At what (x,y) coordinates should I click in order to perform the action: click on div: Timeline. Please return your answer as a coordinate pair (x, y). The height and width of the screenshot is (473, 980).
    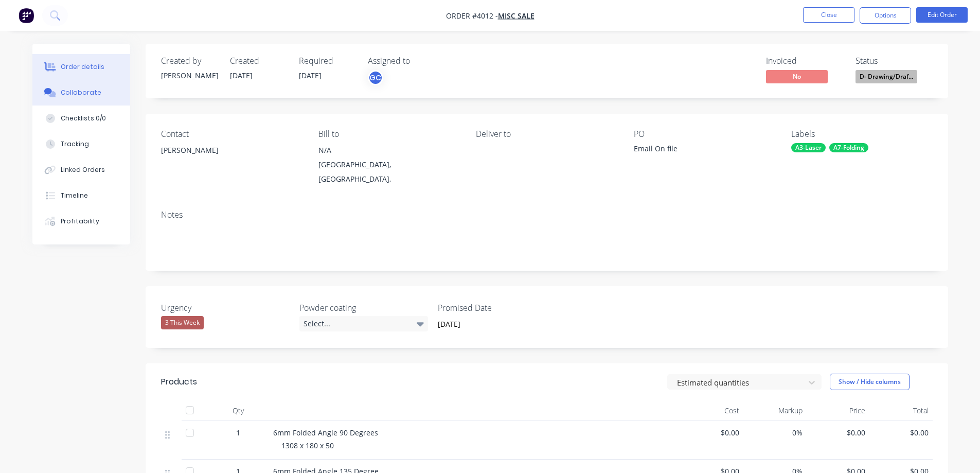
    Looking at the image, I should click on (74, 196).